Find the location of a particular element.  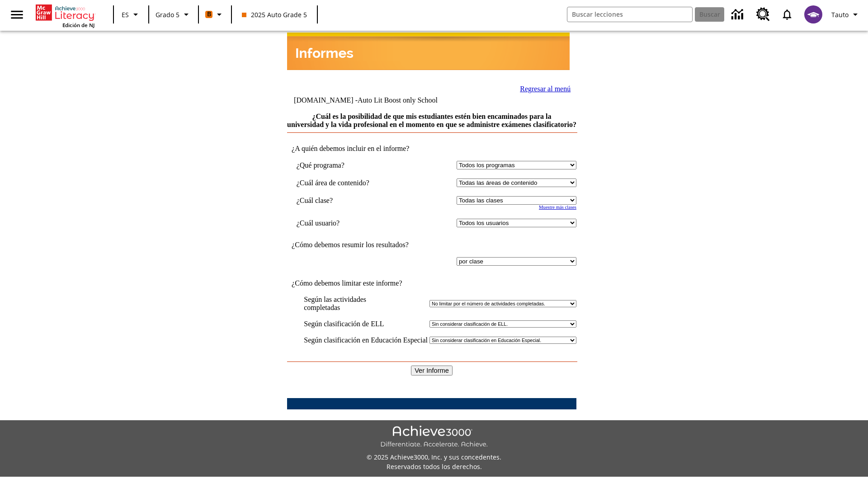

img: Achieve3000 Differentiate Accelerate Achieve is located at coordinates (434, 437).